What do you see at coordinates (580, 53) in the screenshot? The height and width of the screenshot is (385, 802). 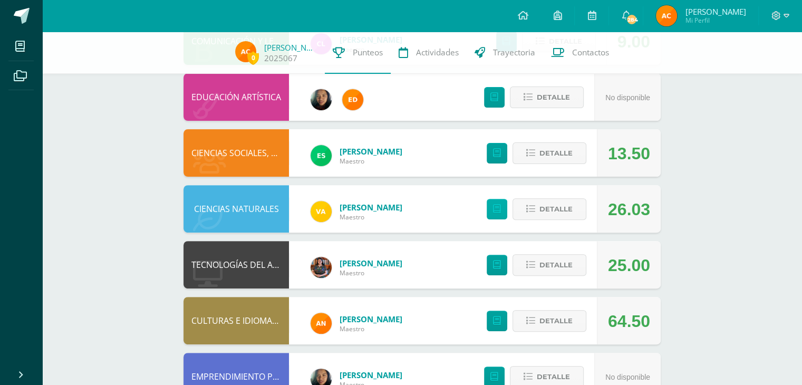 I see `a: Contactos` at bounding box center [580, 53].